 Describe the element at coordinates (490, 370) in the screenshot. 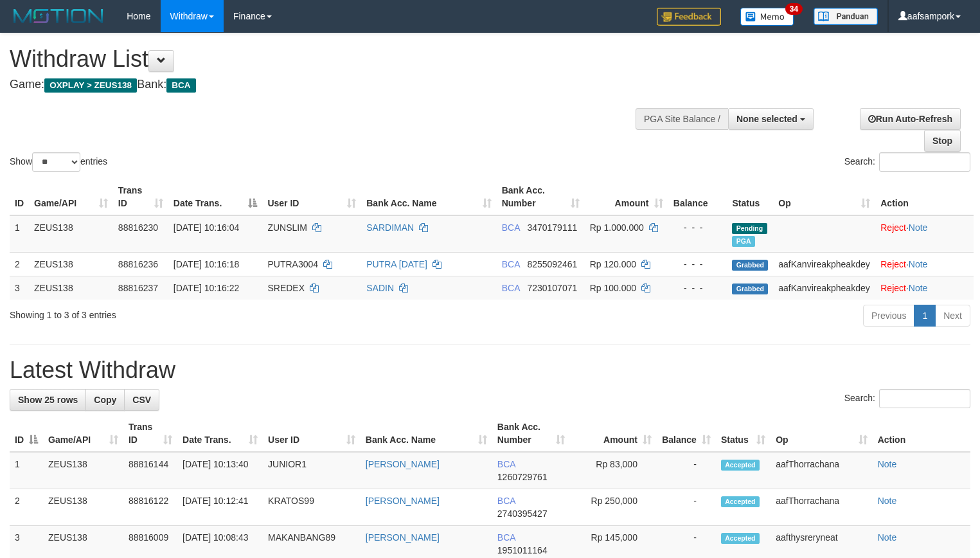

I see `h1: Latest Withdraw` at that location.